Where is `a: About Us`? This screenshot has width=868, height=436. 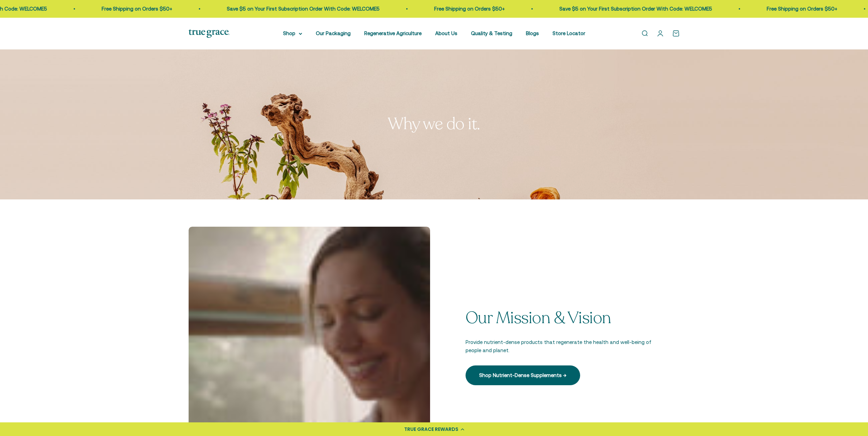 a: About Us is located at coordinates (446, 33).